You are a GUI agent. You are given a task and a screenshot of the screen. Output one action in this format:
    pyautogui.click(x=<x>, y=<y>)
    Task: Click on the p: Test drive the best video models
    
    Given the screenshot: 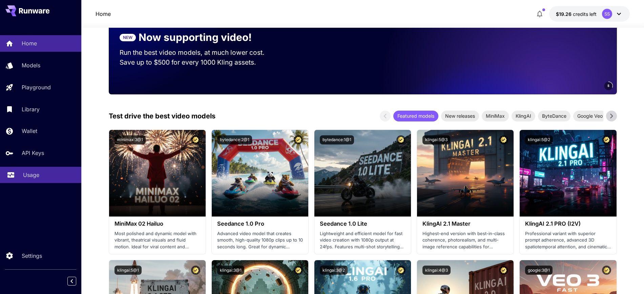 What is the action you would take?
    pyautogui.click(x=162, y=116)
    